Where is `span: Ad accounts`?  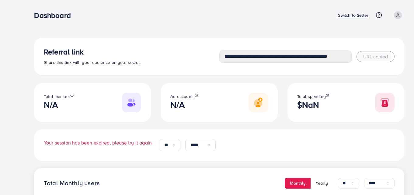 span: Ad accounts is located at coordinates (183, 96).